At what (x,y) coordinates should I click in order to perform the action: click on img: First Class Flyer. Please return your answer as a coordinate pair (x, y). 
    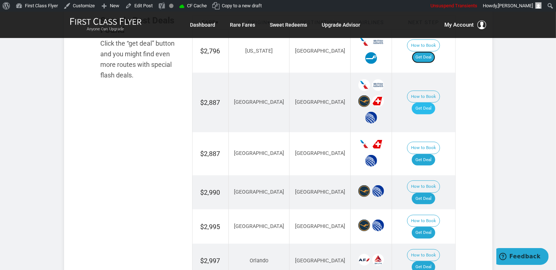
    Looking at the image, I should click on (106, 21).